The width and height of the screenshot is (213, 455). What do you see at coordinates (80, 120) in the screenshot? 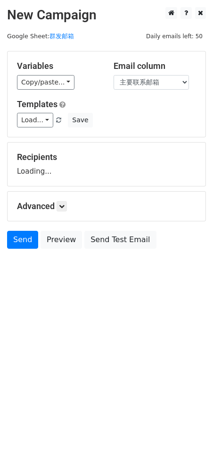
I see `button: Save` at bounding box center [80, 120].